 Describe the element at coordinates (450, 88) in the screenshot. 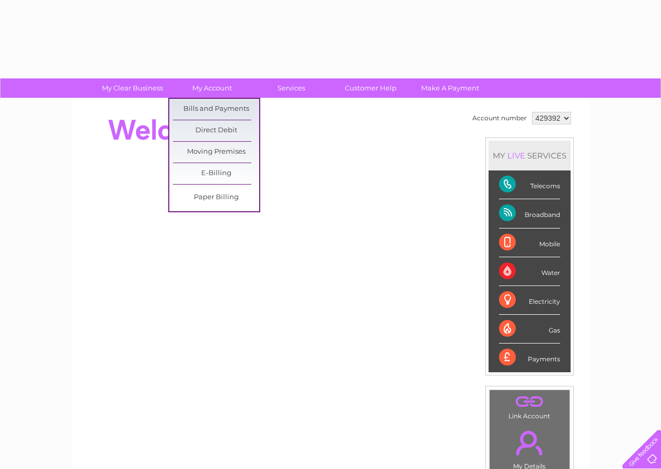

I see `a: Make A Payment` at that location.